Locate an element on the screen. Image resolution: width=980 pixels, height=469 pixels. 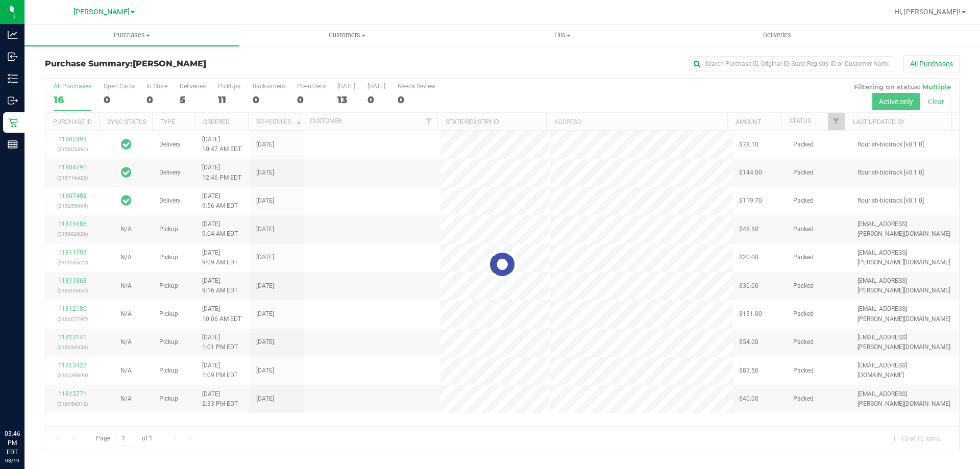
span: Deliveries is located at coordinates (777, 35).